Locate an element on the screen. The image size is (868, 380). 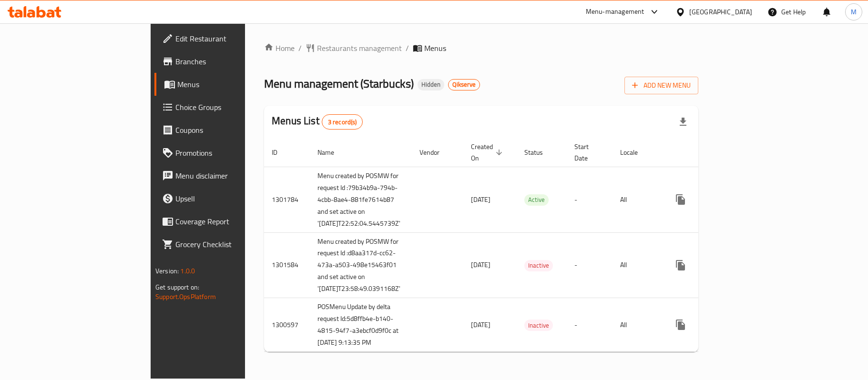
div: Active is located at coordinates (536, 200).